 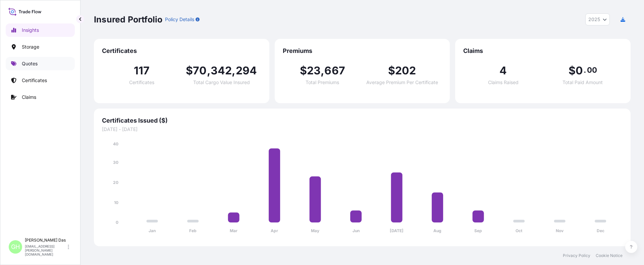 I want to click on span: 4, so click(x=503, y=71).